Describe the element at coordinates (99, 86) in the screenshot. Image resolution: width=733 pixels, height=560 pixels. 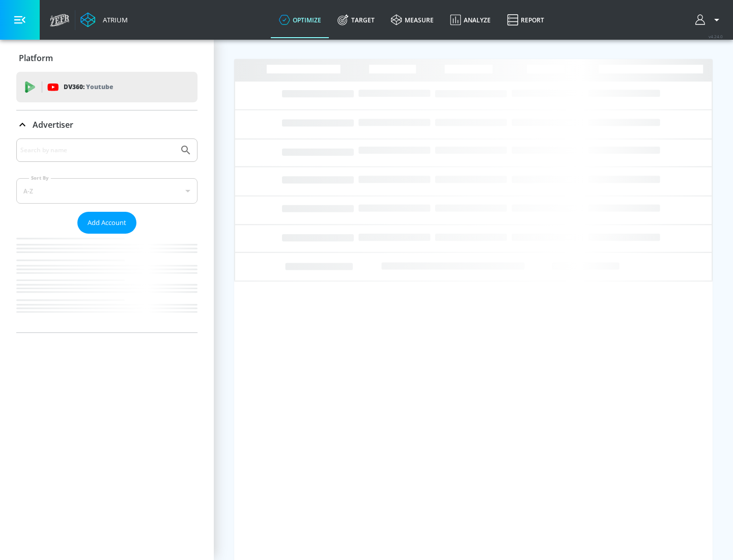
I see `p: Youtube` at that location.